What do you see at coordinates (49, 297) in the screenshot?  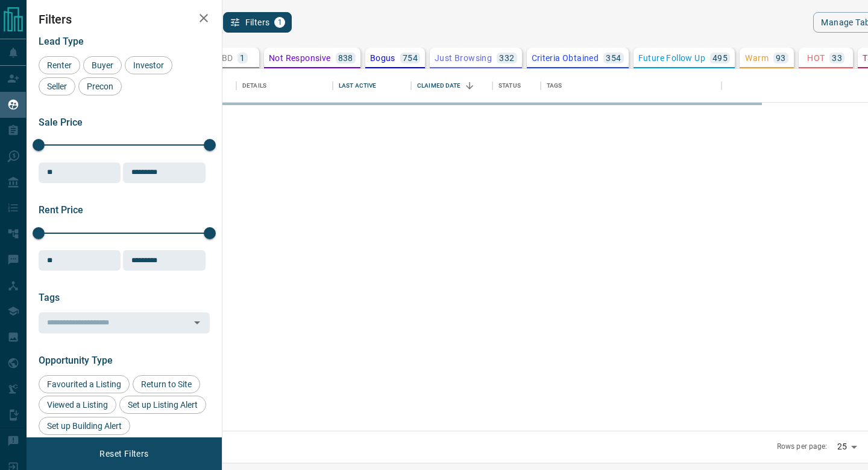 I see `span: Tags` at bounding box center [49, 297].